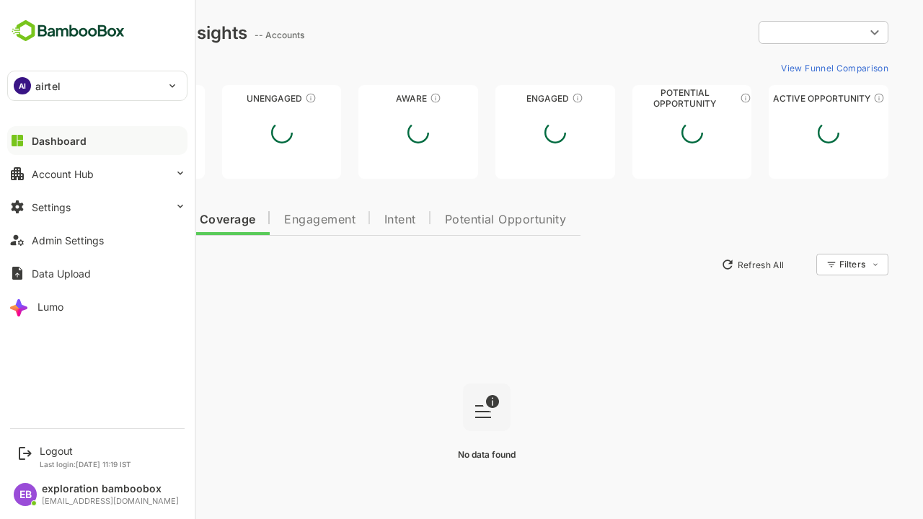 The width and height of the screenshot is (923, 519). I want to click on span: Intent, so click(350, 220).